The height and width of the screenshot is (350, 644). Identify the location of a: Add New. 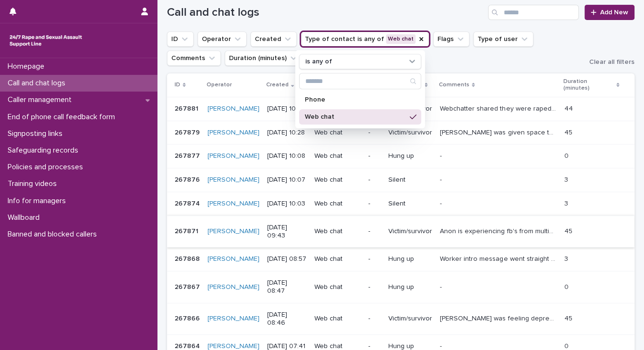
(609, 12).